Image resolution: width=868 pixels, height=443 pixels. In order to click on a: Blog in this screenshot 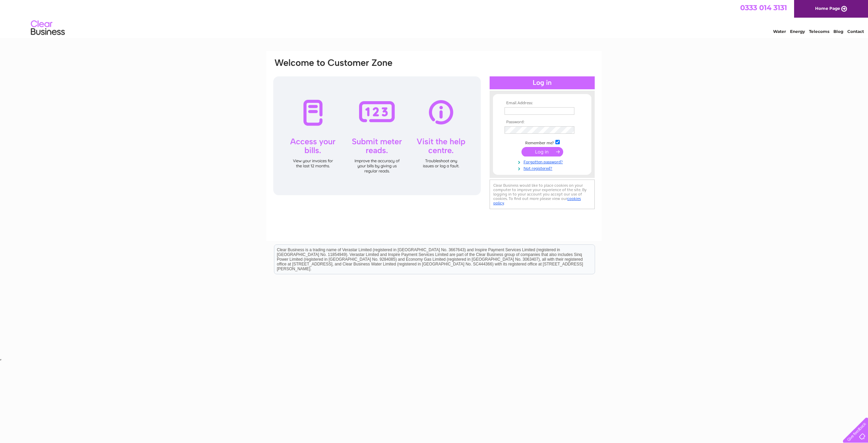, I will do `click(838, 31)`.